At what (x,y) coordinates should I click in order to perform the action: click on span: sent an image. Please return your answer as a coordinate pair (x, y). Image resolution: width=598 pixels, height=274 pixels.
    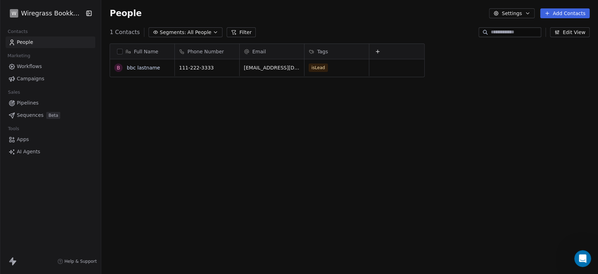
    Looking at the image, I should click on (41, 27).